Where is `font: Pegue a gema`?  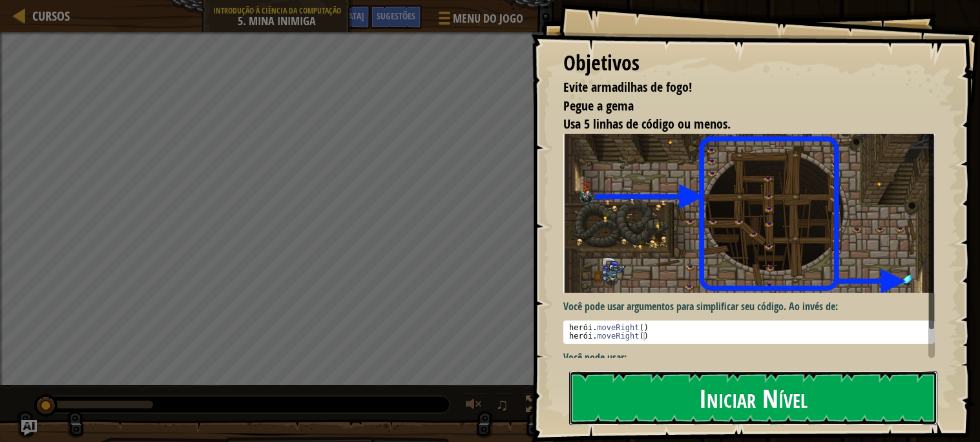 font: Pegue a gema is located at coordinates (598, 106).